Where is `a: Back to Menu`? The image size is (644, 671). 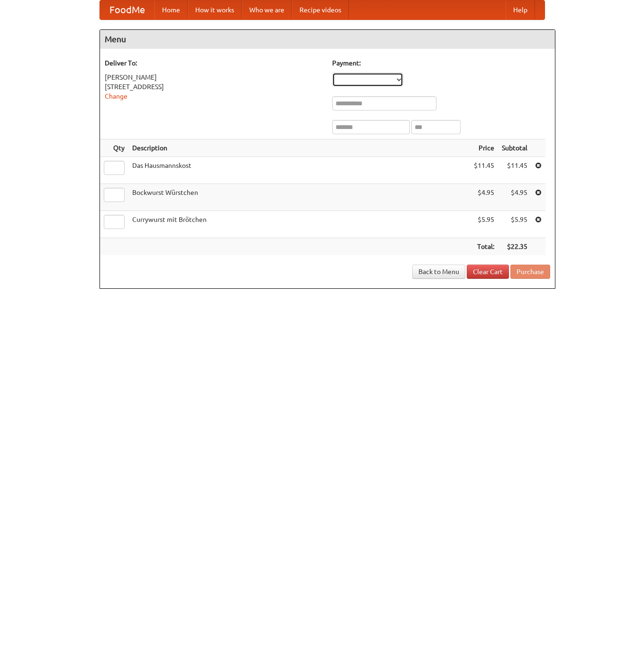 a: Back to Menu is located at coordinates (439, 271).